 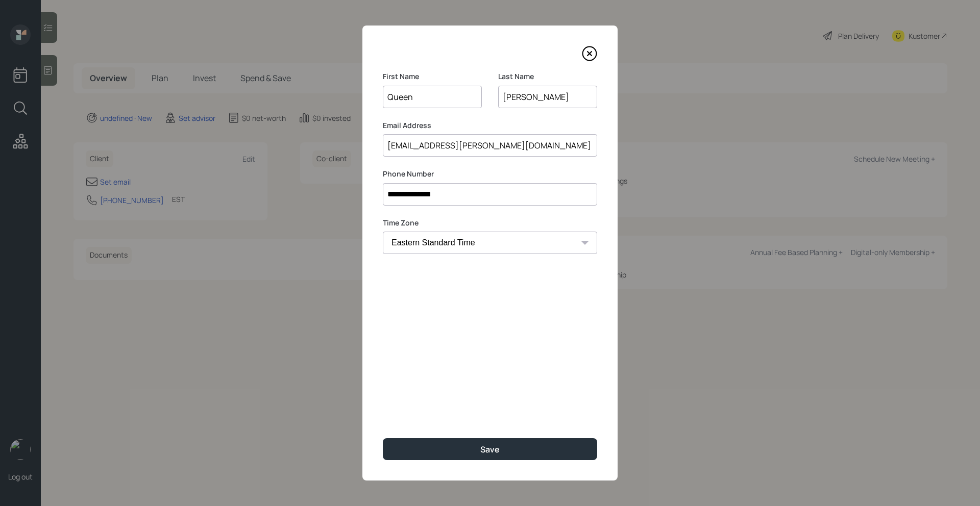 I want to click on label: Phone Number, so click(x=490, y=174).